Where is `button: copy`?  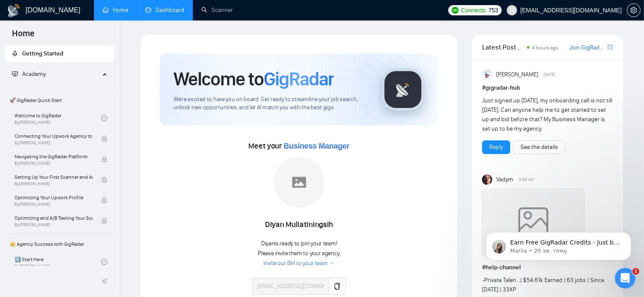 button: copy is located at coordinates (337, 286).